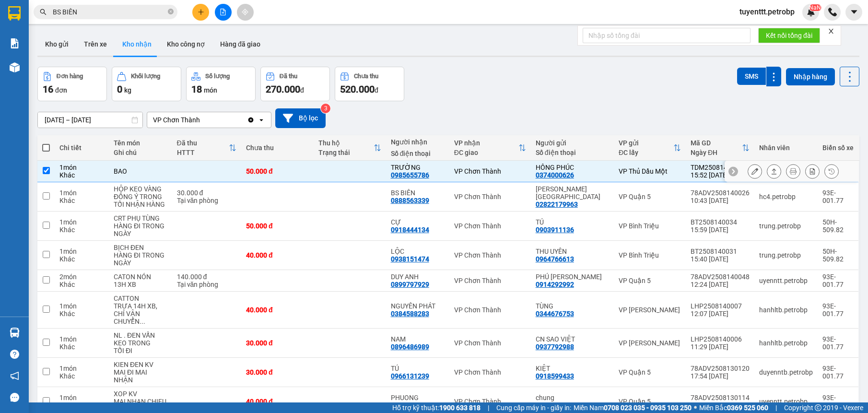  Describe the element at coordinates (14, 354) in the screenshot. I see `span: question-circle` at that location.